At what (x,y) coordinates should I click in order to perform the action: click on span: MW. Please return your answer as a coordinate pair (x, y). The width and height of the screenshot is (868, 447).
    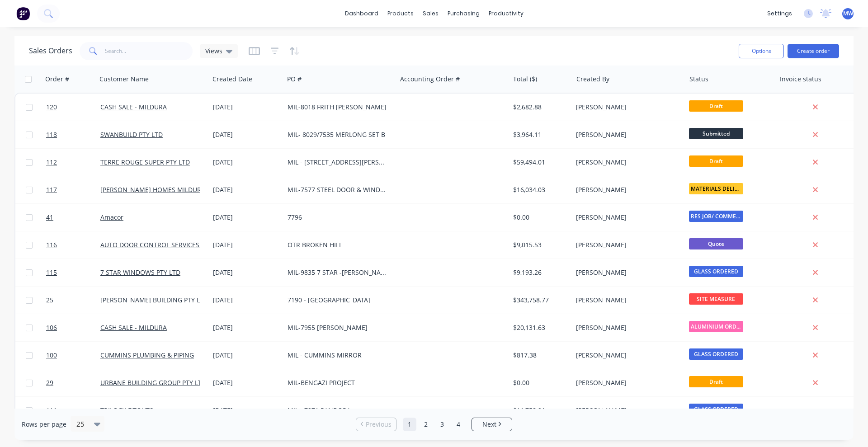
    Looking at the image, I should click on (848, 13).